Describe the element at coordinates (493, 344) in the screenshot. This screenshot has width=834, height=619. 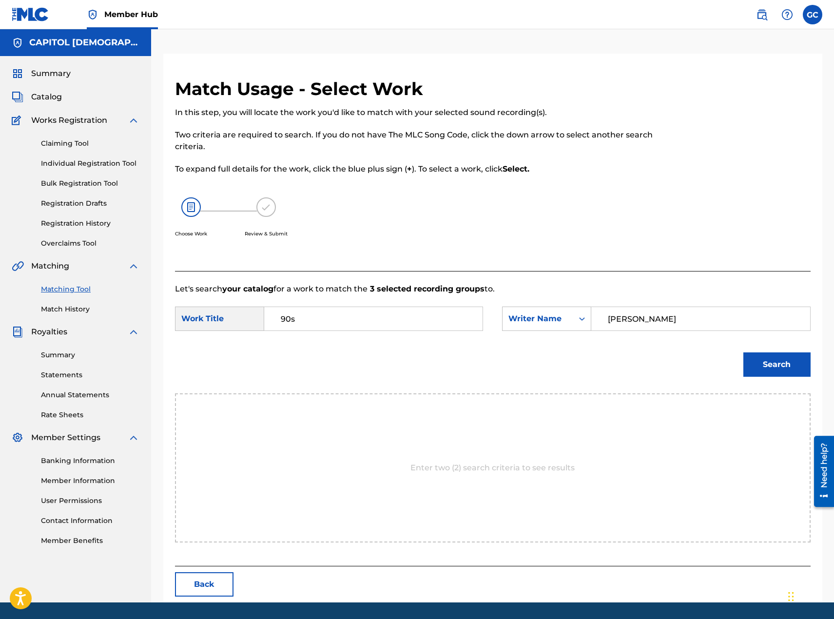
I see `form: Search Form` at that location.